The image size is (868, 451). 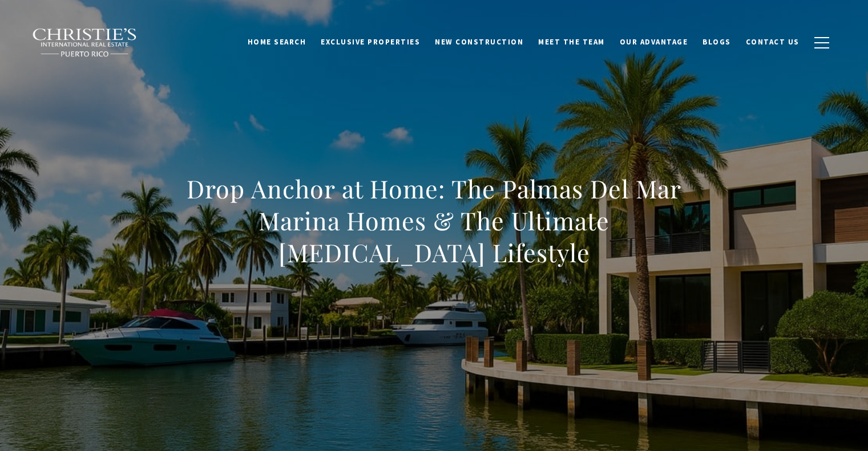 I want to click on a: New Construction, so click(x=479, y=42).